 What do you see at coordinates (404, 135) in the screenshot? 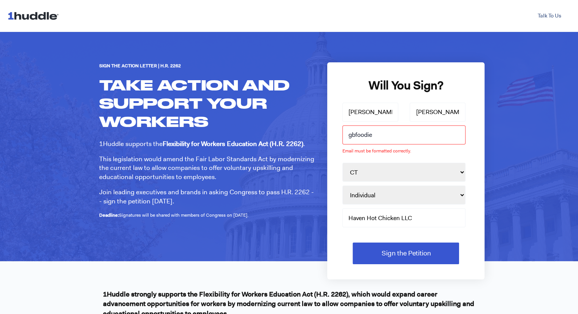
I see `input: Email` at bounding box center [404, 135].